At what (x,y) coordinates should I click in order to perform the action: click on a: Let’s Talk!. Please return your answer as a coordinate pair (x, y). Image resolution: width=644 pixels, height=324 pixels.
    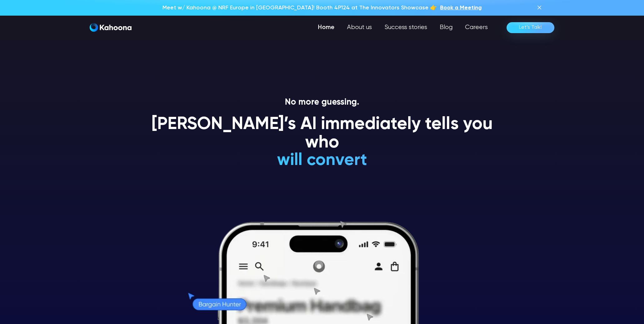
    Looking at the image, I should click on (530, 27).